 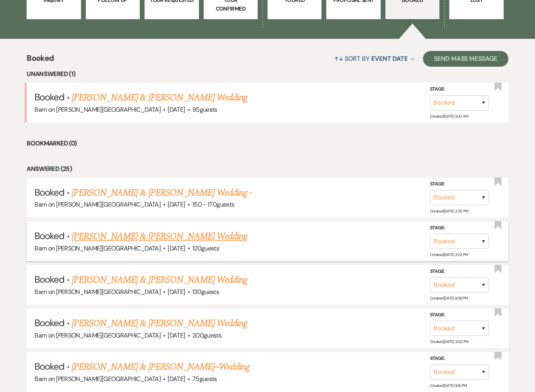 What do you see at coordinates (267, 169) in the screenshot?
I see `li: Answered (25)` at bounding box center [267, 169].